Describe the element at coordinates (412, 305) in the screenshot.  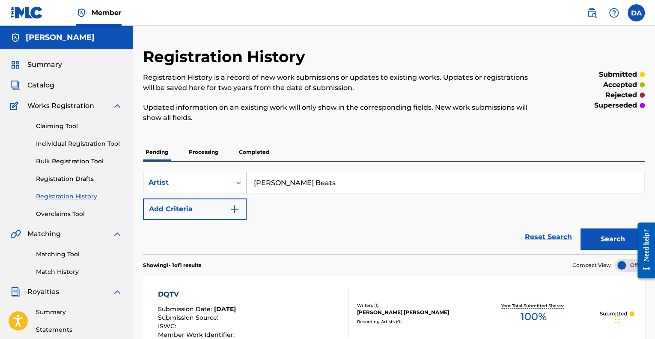
I see `div: Writers ( 1 )` at that location.